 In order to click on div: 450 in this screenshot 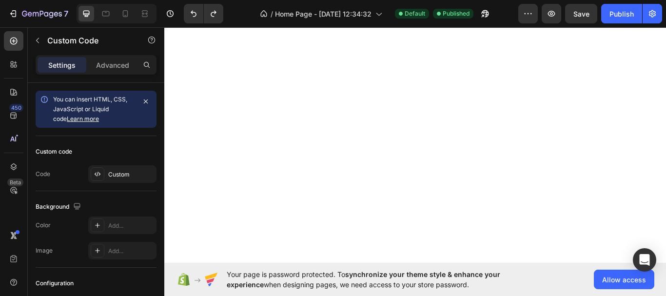, I will do `click(16, 108)`.